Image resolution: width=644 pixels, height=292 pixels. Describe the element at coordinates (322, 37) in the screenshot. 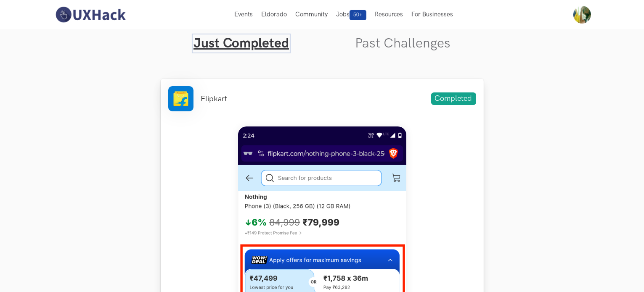

I see `ul: Tabs Interface` at that location.